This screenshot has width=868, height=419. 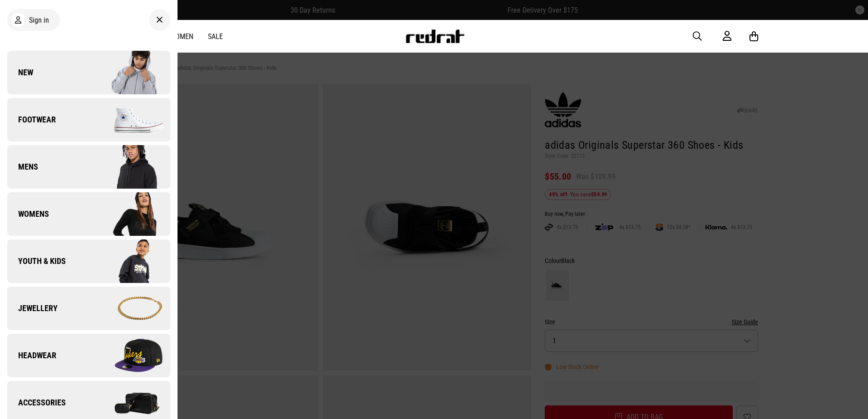 What do you see at coordinates (88, 120) in the screenshot?
I see `a: Footwear Company` at bounding box center [88, 120].